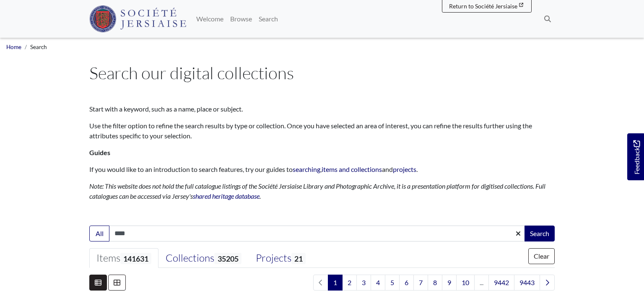 Image resolution: width=644 pixels, height=296 pixels. What do you see at coordinates (547, 282) in the screenshot?
I see `a: Next page` at bounding box center [547, 282].